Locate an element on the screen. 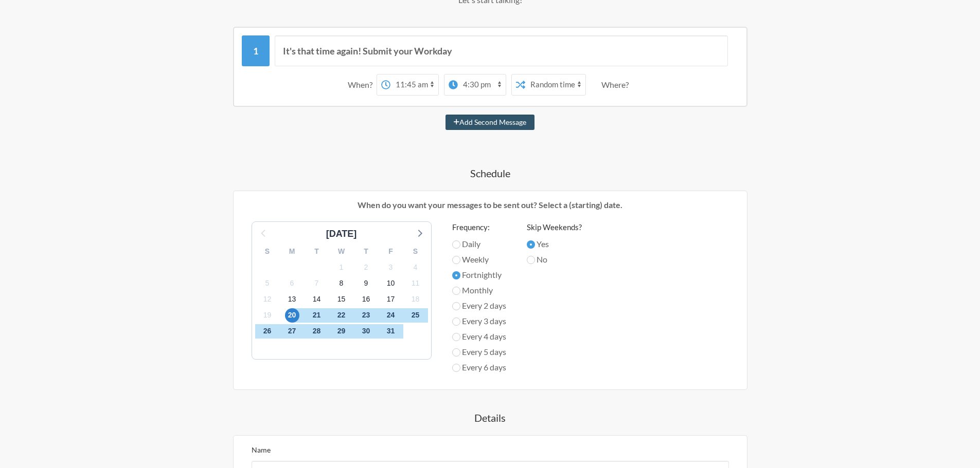 The width and height of the screenshot is (980, 468). label: Weekly is located at coordinates (479, 259).